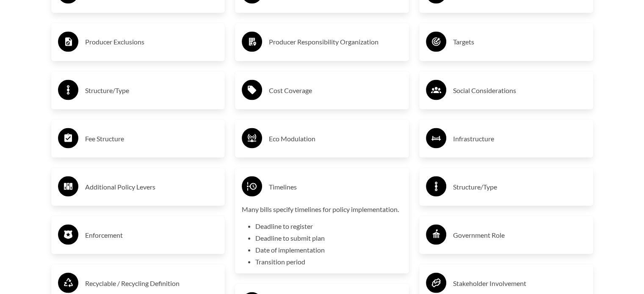 This screenshot has width=644, height=294. What do you see at coordinates (520, 235) in the screenshot?
I see `h3: Government Role` at bounding box center [520, 235].